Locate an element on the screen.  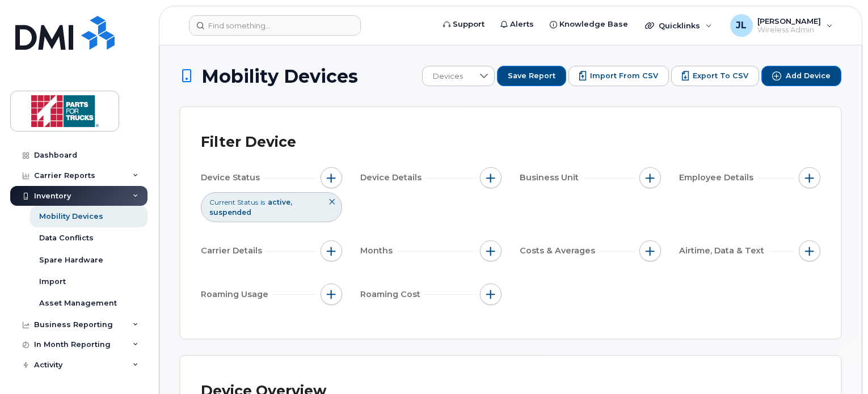
a: Export to CSV is located at coordinates (715, 76).